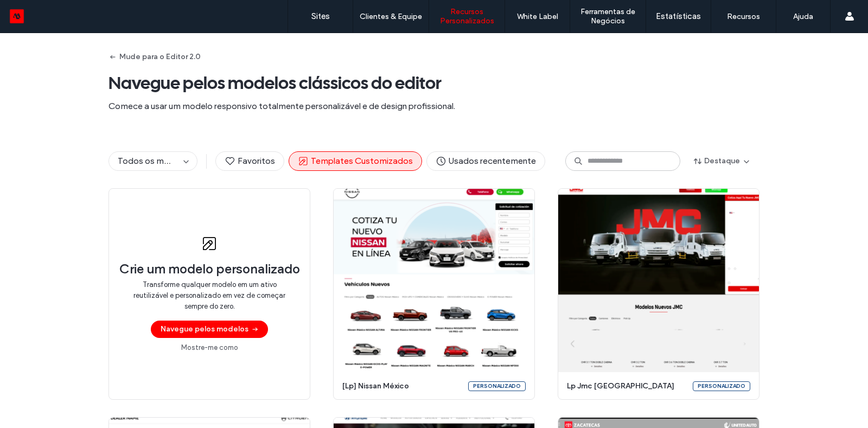  I want to click on label: Clientes & Equipe, so click(391, 16).